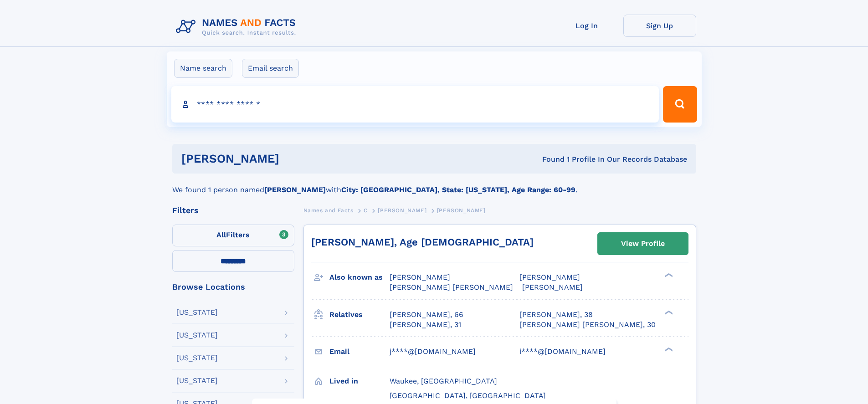  What do you see at coordinates (328, 210) in the screenshot?
I see `a: Names and Facts` at bounding box center [328, 210].